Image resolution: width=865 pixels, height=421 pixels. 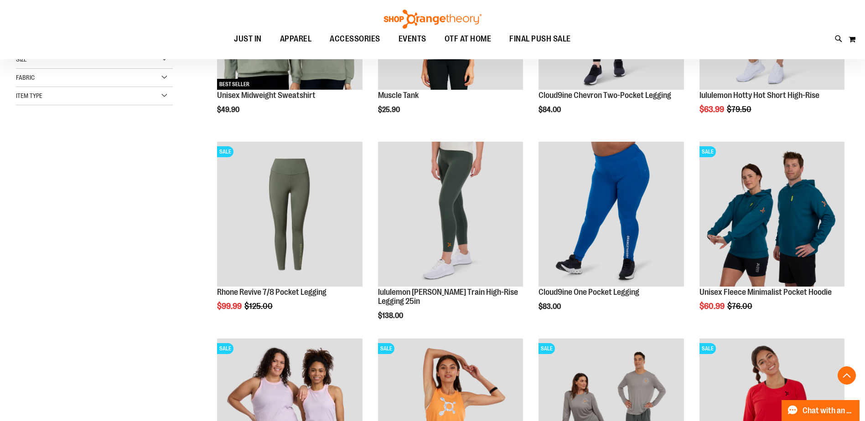 I want to click on span: EVENTS, so click(x=412, y=39).